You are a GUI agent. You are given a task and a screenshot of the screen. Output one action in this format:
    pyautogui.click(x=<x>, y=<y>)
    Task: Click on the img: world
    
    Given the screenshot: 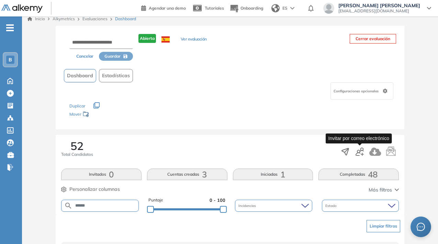 What is the action you would take?
    pyautogui.click(x=275, y=8)
    